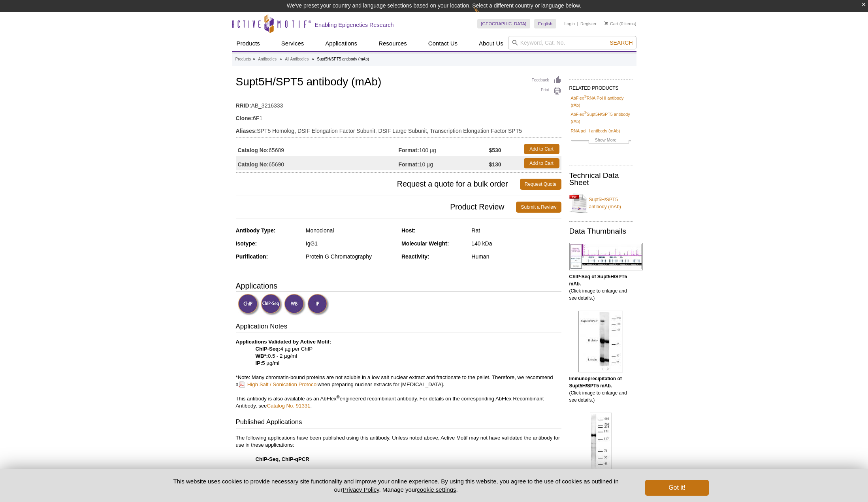 Image resolution: width=868 pixels, height=502 pixels. I want to click on h3: Published Applications, so click(399, 423).